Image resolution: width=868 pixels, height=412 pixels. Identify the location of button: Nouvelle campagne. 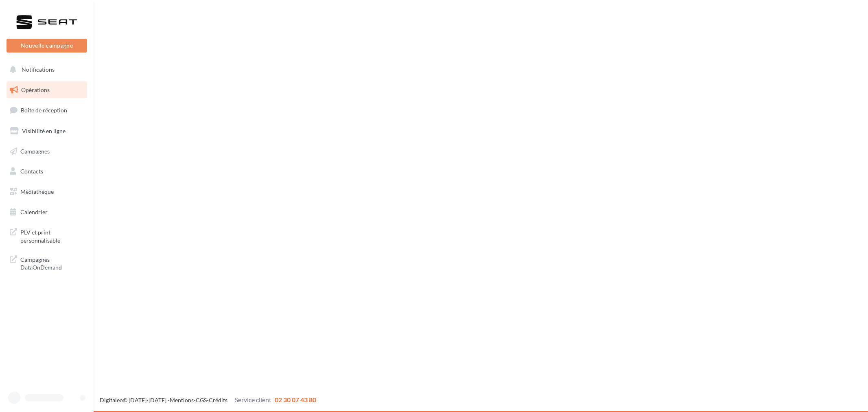
(46, 46).